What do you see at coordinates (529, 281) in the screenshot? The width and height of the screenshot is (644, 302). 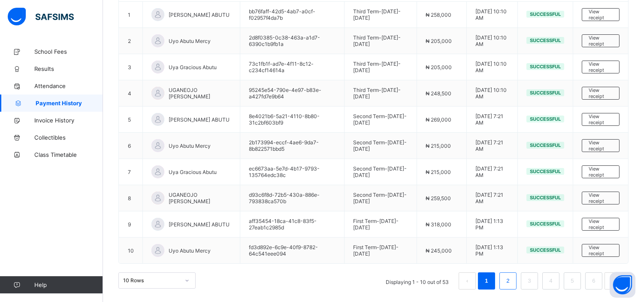 I see `a: 3` at bounding box center [529, 281].